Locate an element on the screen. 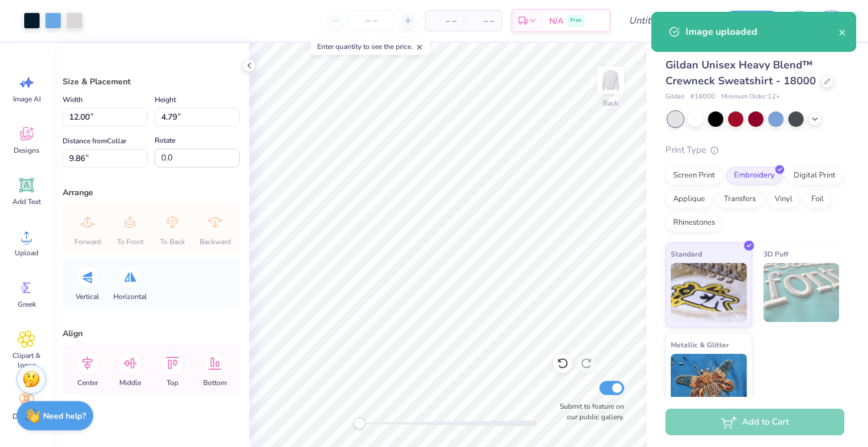 The height and width of the screenshot is (447, 868). label: Distance from Collar is located at coordinates (95, 141).